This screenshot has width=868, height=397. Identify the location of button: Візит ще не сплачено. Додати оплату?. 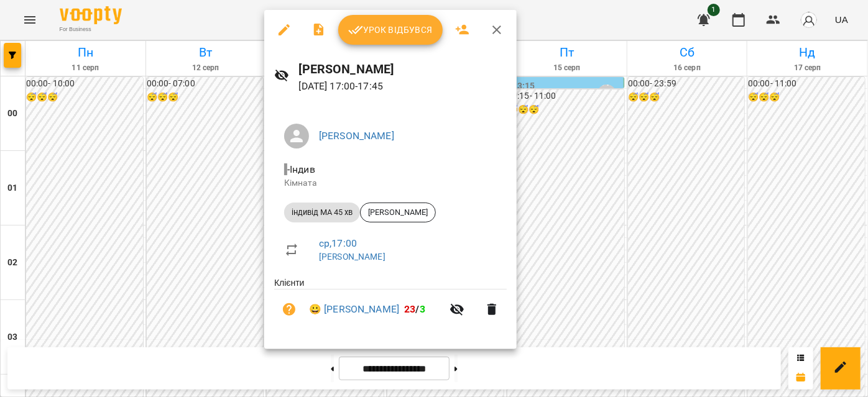
(289, 310).